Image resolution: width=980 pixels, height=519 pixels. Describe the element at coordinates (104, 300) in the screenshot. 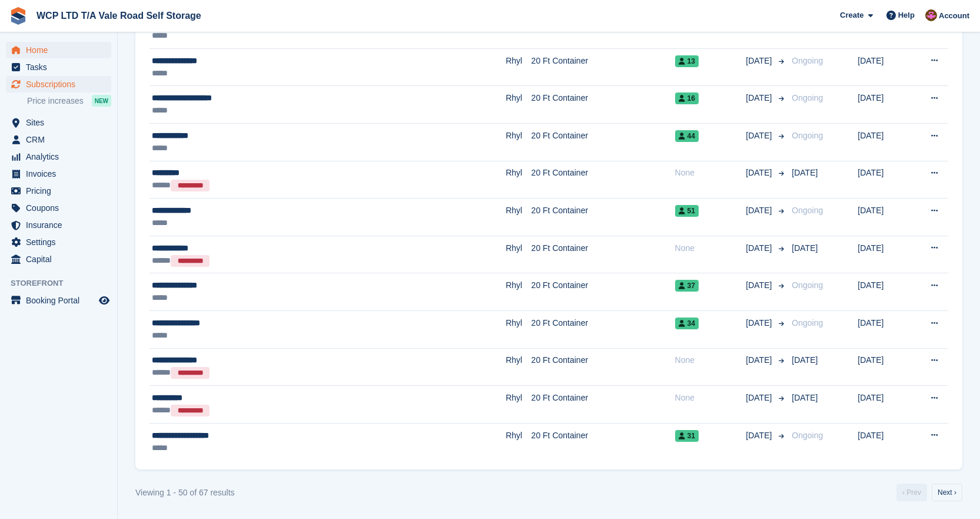

I see `a: Preview store` at that location.